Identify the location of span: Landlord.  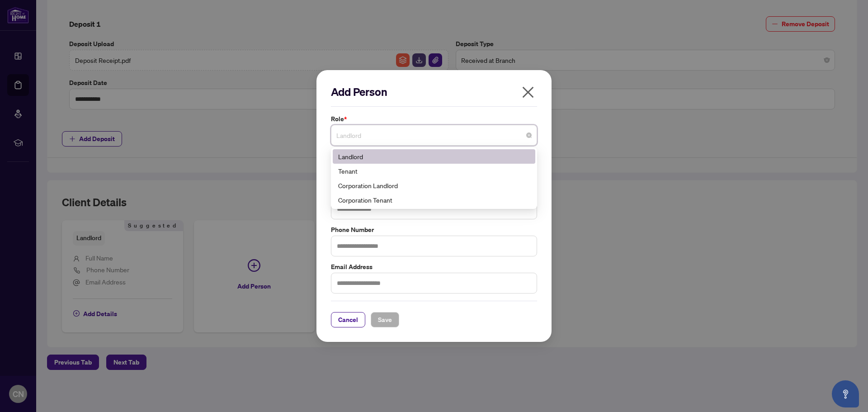
(434, 135).